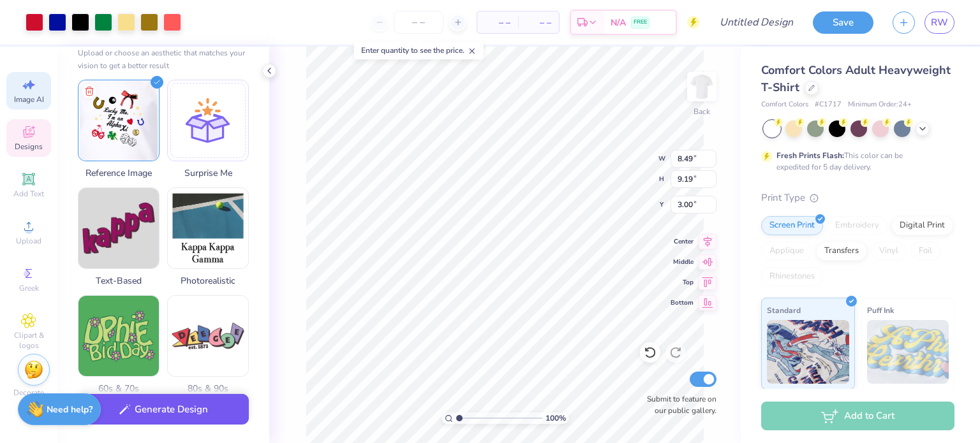  Describe the element at coordinates (908, 352) in the screenshot. I see `img: Puff Ink` at that location.